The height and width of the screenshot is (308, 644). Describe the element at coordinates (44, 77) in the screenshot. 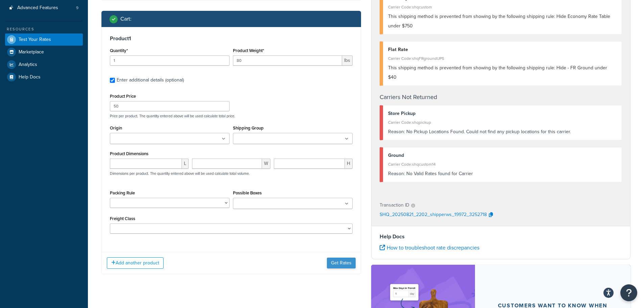

I see `li: Help Docs` at that location.